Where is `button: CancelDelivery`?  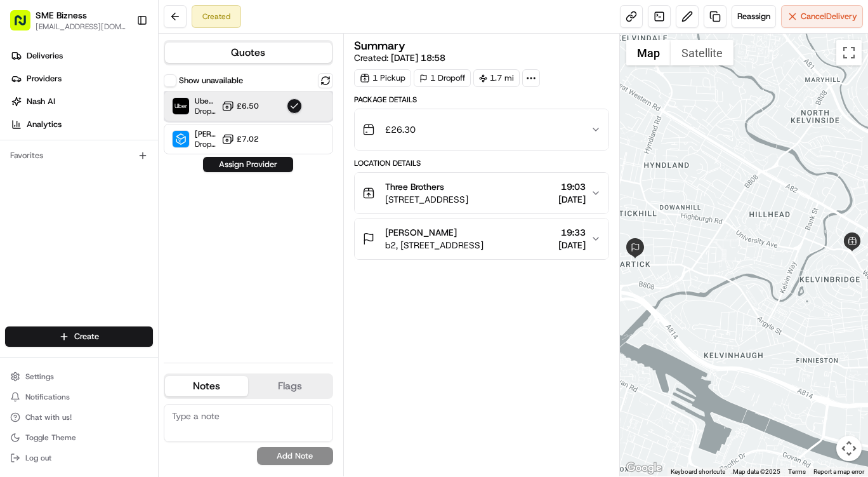
button: CancelDelivery is located at coordinates (821, 17).